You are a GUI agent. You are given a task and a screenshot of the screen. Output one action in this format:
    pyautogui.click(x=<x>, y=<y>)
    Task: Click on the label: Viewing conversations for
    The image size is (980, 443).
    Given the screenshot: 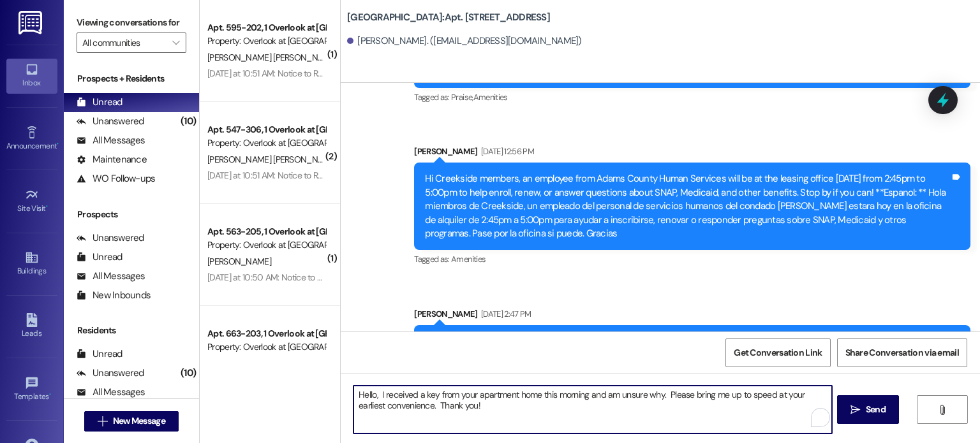 What is the action you would take?
    pyautogui.click(x=131, y=22)
    